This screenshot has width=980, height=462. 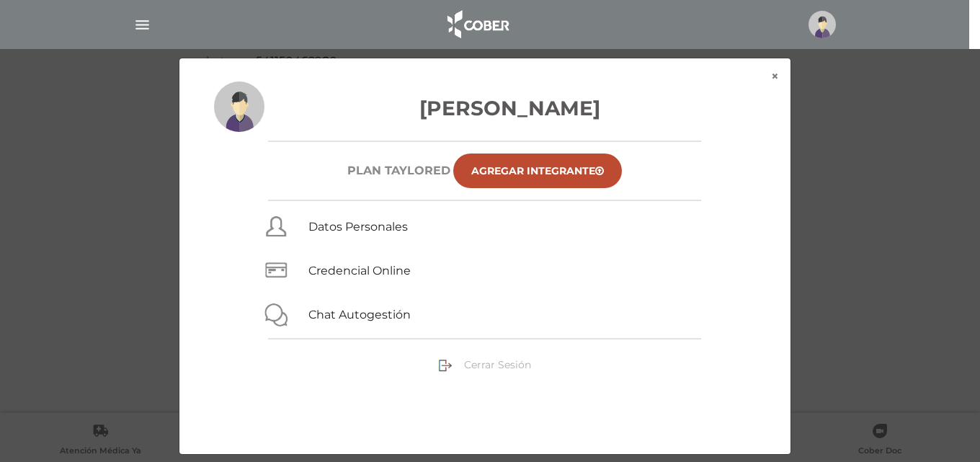 What do you see at coordinates (360, 314) in the screenshot?
I see `a: Chat Autogestión` at bounding box center [360, 314].